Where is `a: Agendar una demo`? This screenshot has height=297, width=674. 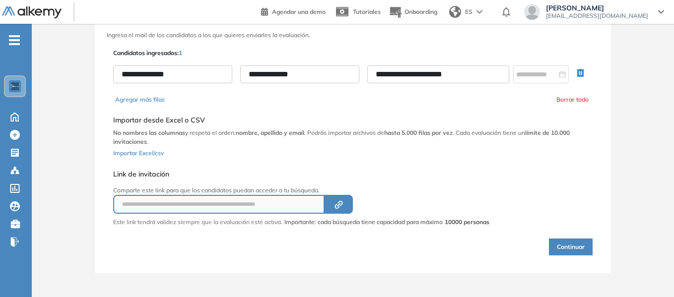 a: Agendar una demo is located at coordinates (293, 11).